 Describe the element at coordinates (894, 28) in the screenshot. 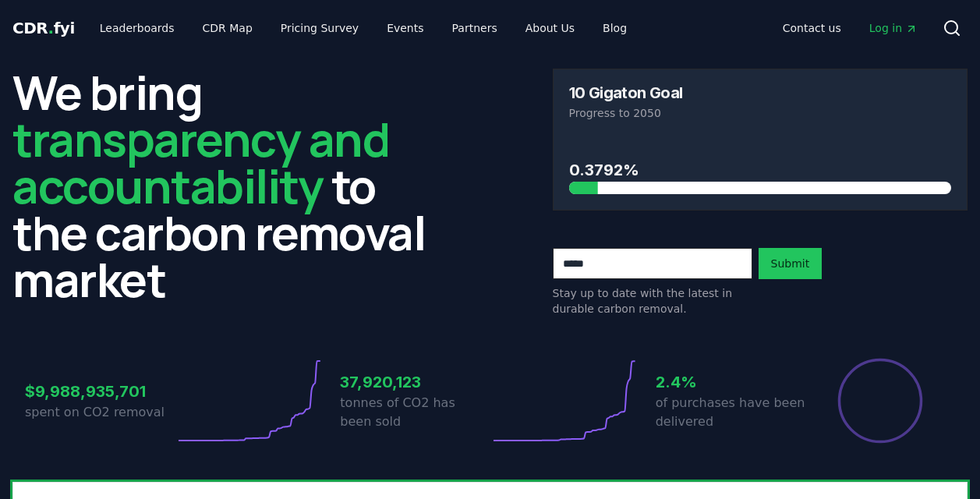

I see `span: Log in` at that location.